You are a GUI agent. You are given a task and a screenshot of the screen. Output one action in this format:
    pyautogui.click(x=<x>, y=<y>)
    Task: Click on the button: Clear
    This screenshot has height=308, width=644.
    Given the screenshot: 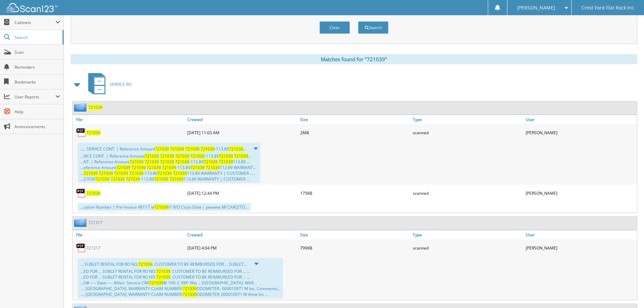 What is the action you would take?
    pyautogui.click(x=334, y=28)
    